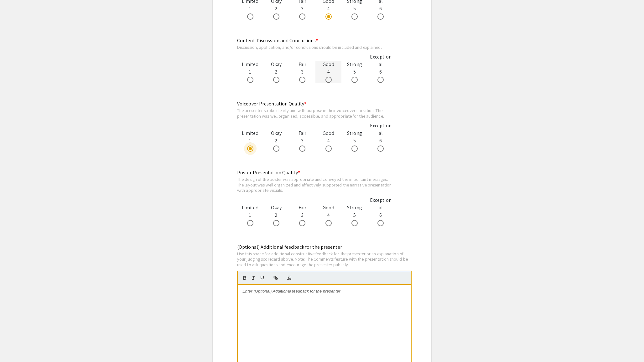 This screenshot has height=362, width=644. What do you see at coordinates (324, 260) in the screenshot?
I see `div: Use this space for additional constructive feedback for the presenter or an explanation of your j...` at bounding box center [324, 260].